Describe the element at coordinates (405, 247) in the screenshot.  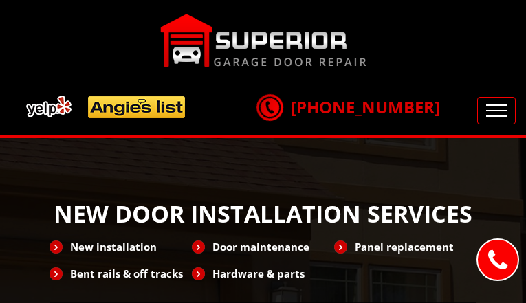
I see `li: Panel replacement` at that location.